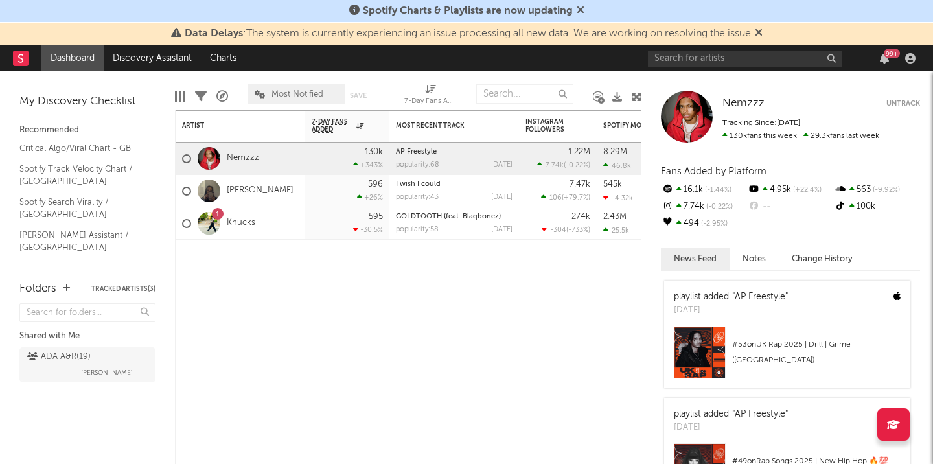 The width and height of the screenshot is (933, 464). What do you see at coordinates (241, 223) in the screenshot?
I see `a: Knucks` at bounding box center [241, 223].